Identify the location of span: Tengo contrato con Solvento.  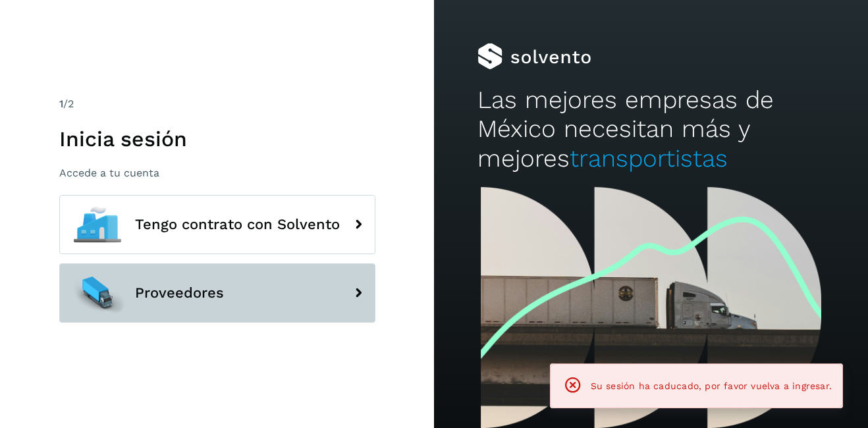
(237, 225).